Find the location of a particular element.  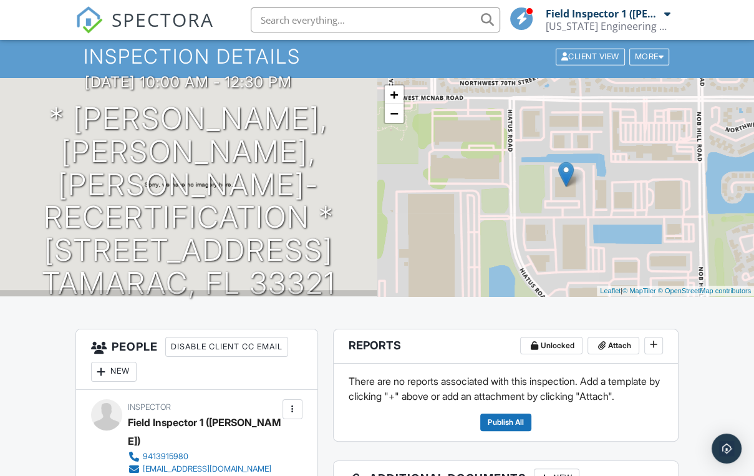

input: Search everything... is located at coordinates (375, 20).